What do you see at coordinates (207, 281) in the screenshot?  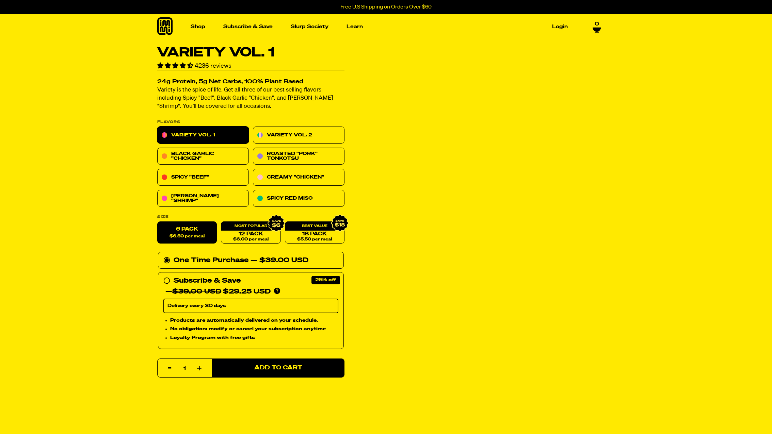 I see `div: Subscribe & Save` at bounding box center [207, 281].